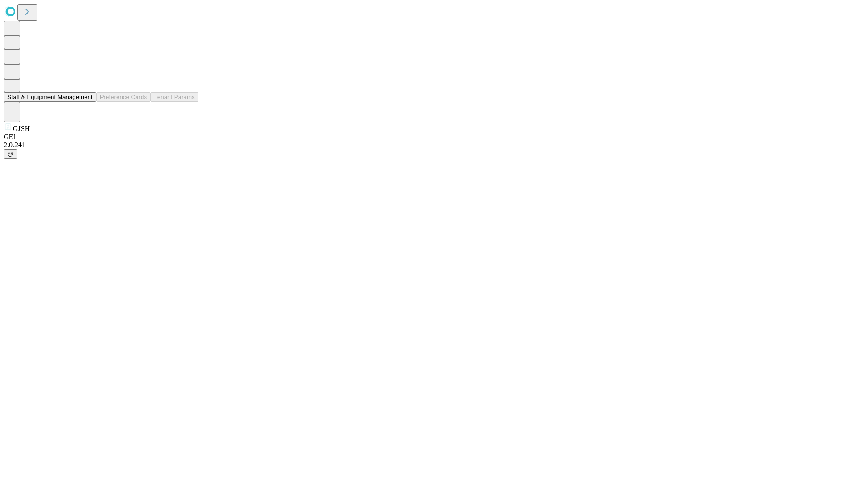 The image size is (868, 488). I want to click on button: Preference Cards, so click(123, 97).